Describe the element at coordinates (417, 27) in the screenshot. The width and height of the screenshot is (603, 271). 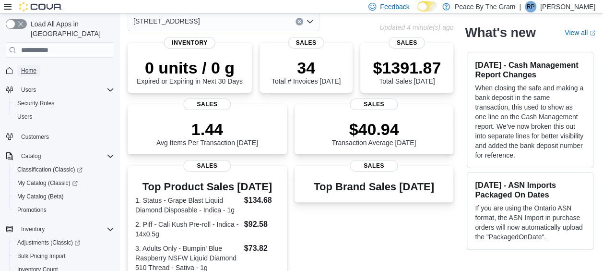
I see `p: Updated 4 minute(s) ago` at that location.